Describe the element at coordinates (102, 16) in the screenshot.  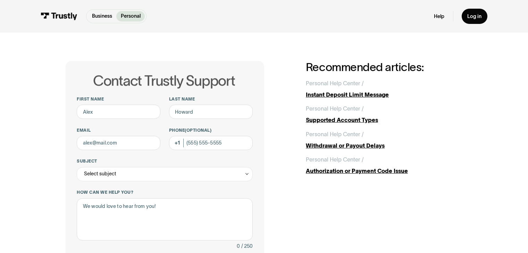
I see `a: Business` at that location.